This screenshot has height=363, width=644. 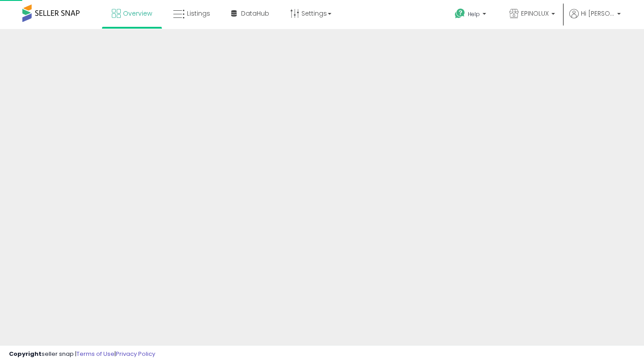 I want to click on a: Privacy Policy, so click(x=136, y=354).